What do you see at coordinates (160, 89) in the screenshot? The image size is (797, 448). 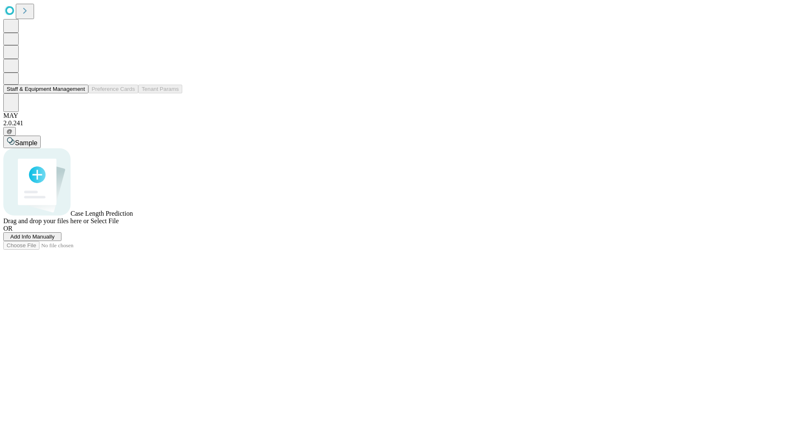 I see `button: Tenant Params` at bounding box center [160, 89].